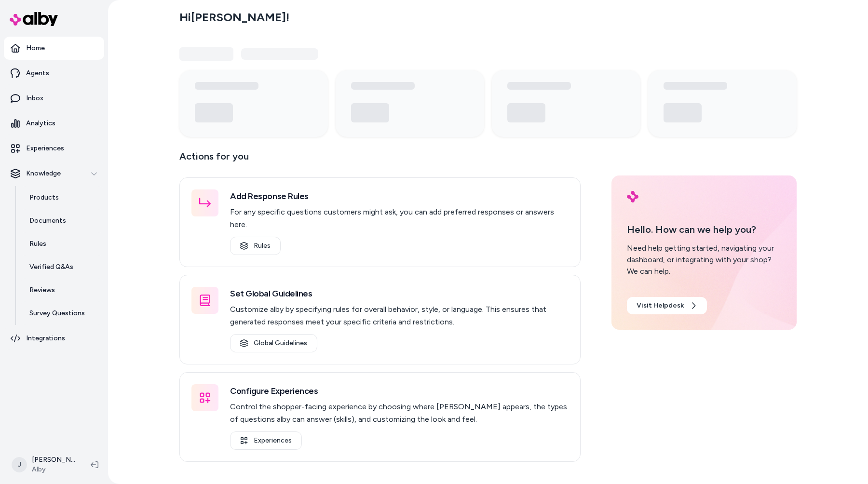 The image size is (868, 484). I want to click on p: Inbox, so click(34, 99).